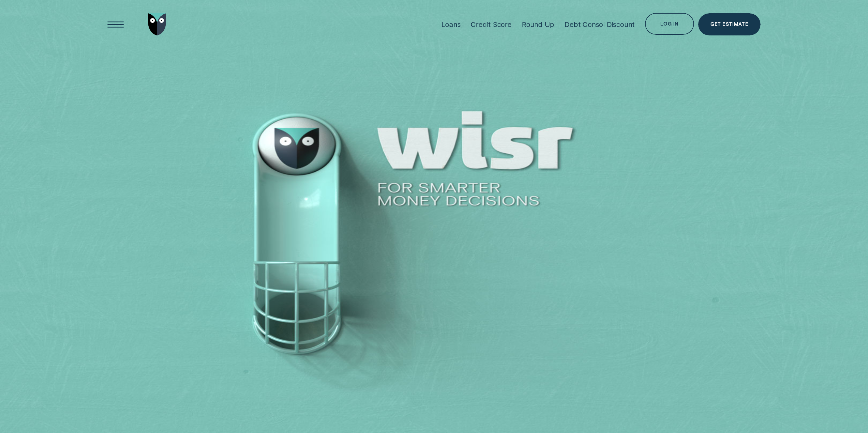 This screenshot has height=433, width=868. I want to click on div: Loans, so click(451, 24).